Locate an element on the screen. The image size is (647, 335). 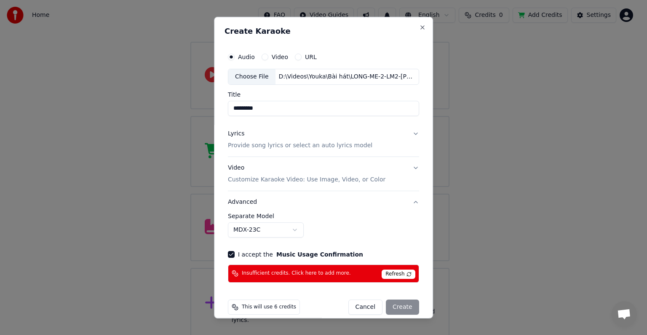
label: Title is located at coordinates (324, 94).